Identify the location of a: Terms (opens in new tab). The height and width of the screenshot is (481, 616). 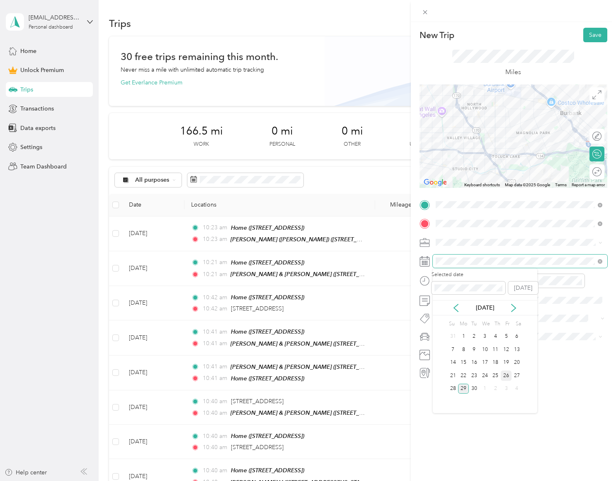
(560, 185).